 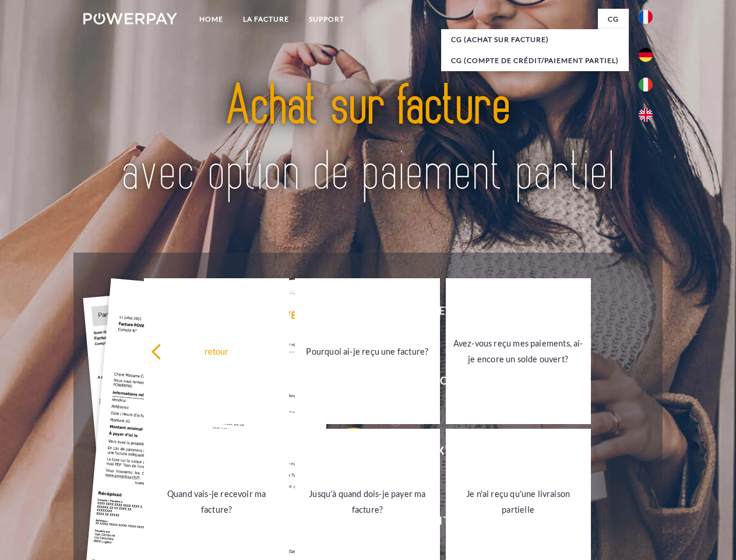 I want to click on a: Avez-vous reçu mes paiements, ai-je encore un solde ouvert?, so click(x=518, y=351).